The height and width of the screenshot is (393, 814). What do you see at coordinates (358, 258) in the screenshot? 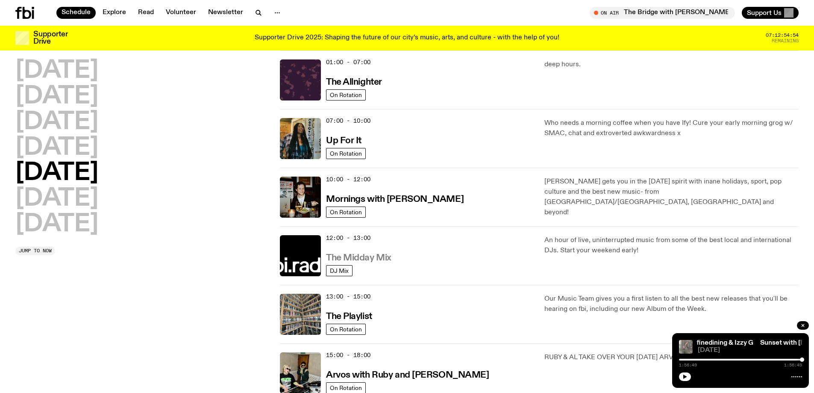
I see `h3: The Midday Mix` at bounding box center [358, 258].